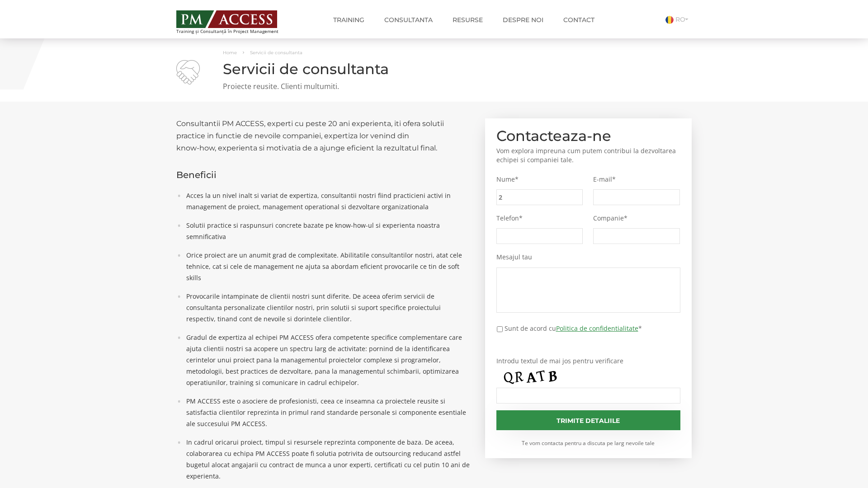 The width and height of the screenshot is (868, 488). What do you see at coordinates (540, 180) in the screenshot?
I see `label: Nume` at bounding box center [540, 180].